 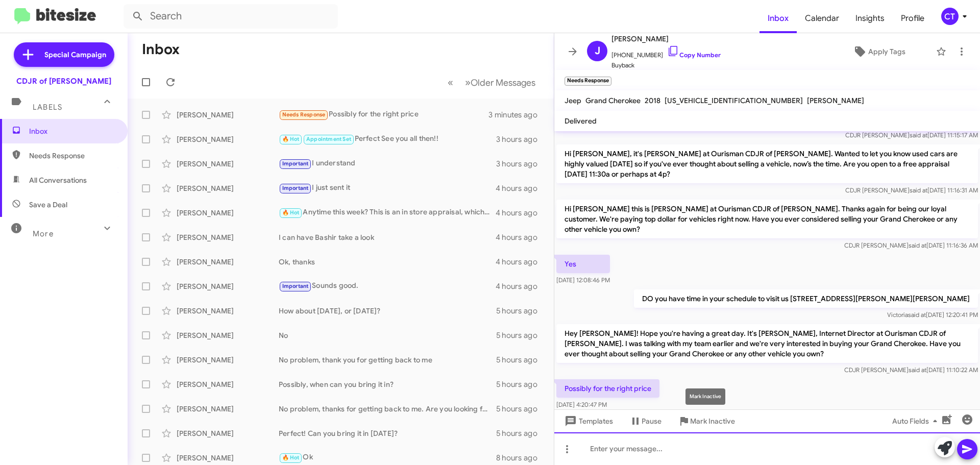 What do you see at coordinates (48, 107) in the screenshot?
I see `span: Labels` at bounding box center [48, 107].